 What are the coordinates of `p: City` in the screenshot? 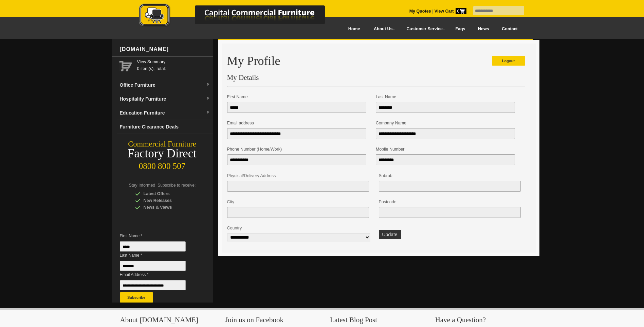 It's located at (300, 202).